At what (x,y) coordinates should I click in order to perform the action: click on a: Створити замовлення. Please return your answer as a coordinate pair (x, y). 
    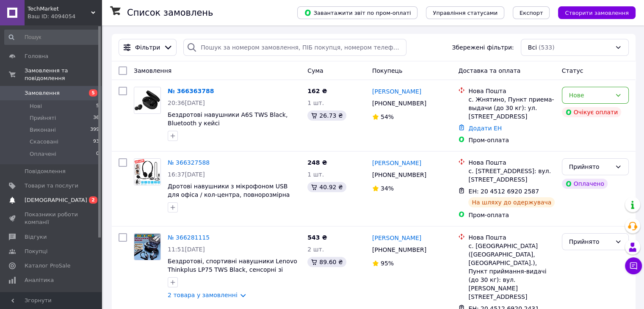
    Looking at the image, I should click on (593, 12).